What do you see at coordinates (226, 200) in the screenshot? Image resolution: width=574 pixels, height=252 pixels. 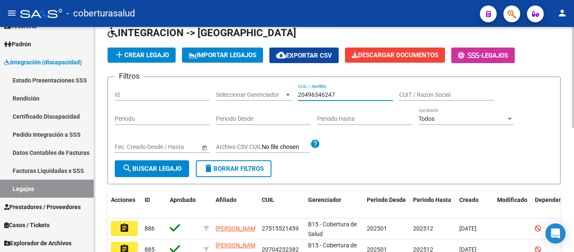 I see `span: Afiliado` at bounding box center [226, 200].